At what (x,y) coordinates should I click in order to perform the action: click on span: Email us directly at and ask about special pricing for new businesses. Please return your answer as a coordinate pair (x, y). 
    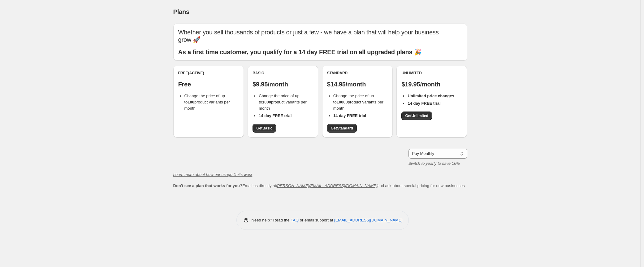
    Looking at the image, I should click on (319, 186).